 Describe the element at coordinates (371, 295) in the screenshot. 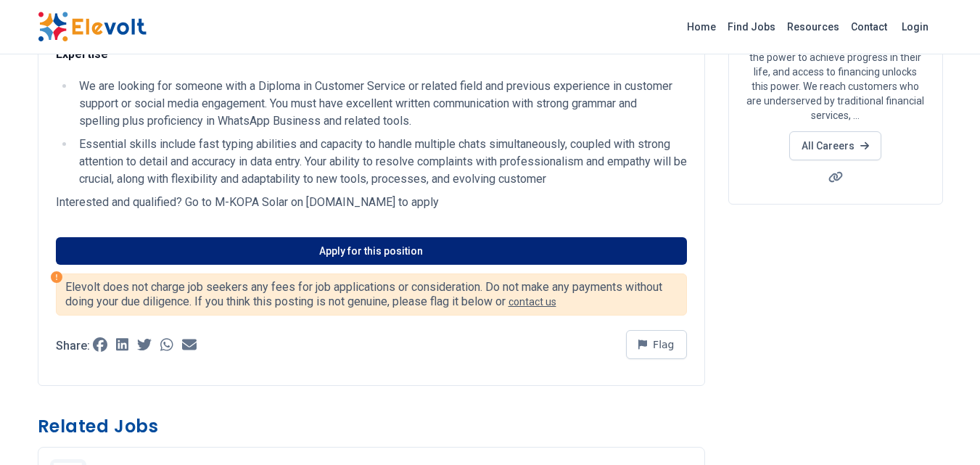

I see `p: Elevolt does not charge job seekers any fees for job applications or consideration. Do not make a...` at that location.